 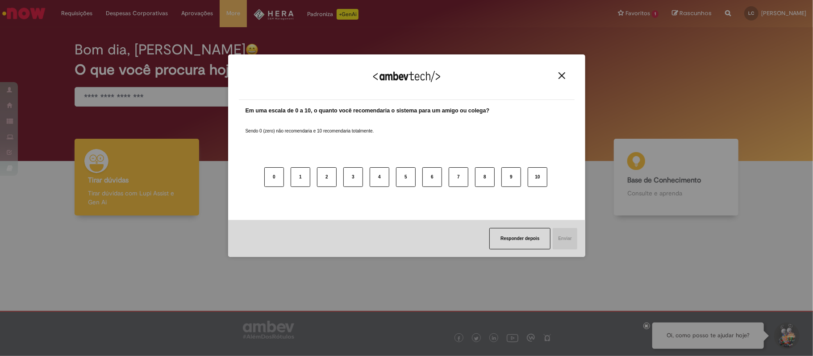 What do you see at coordinates (379, 177) in the screenshot?
I see `button: 4` at bounding box center [379, 177].